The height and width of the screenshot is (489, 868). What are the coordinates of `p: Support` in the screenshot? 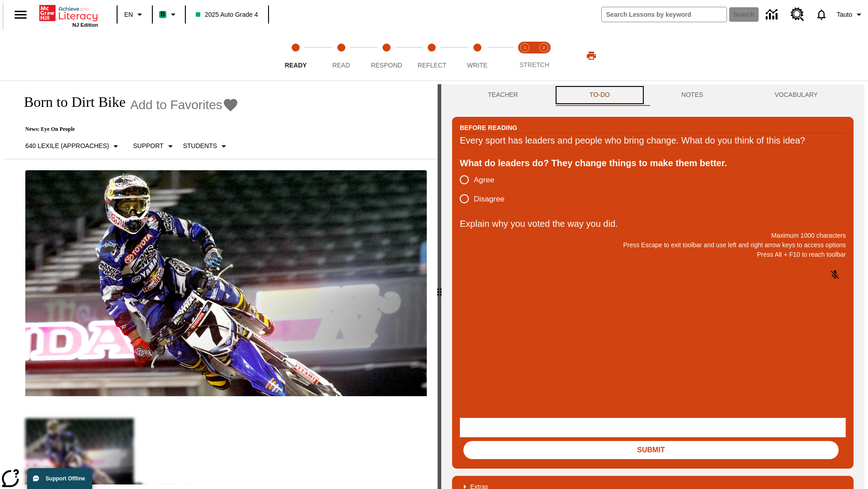 It's located at (148, 146).